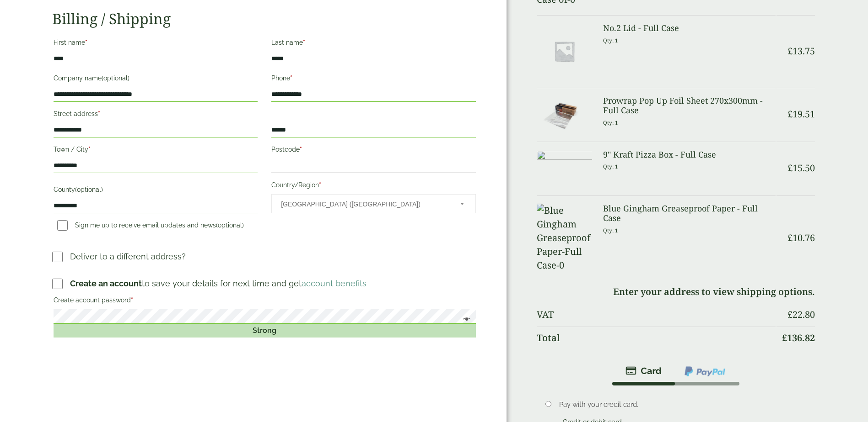 The height and width of the screenshot is (422, 868). Describe the element at coordinates (801, 51) in the screenshot. I see `bdi: 13.75` at that location.